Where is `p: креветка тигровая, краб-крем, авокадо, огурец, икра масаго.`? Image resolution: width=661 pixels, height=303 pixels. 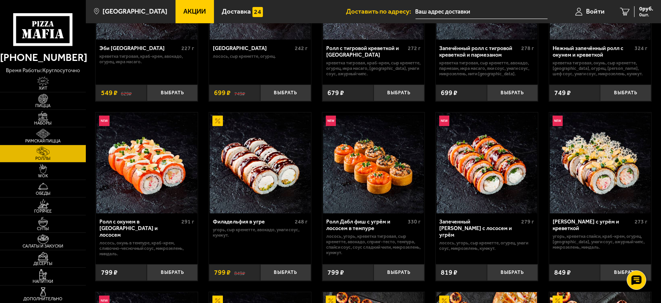
p: креветка тигровая, краб-крем, авокадо, огурец, икра масаго. is located at coordinates (147, 59).